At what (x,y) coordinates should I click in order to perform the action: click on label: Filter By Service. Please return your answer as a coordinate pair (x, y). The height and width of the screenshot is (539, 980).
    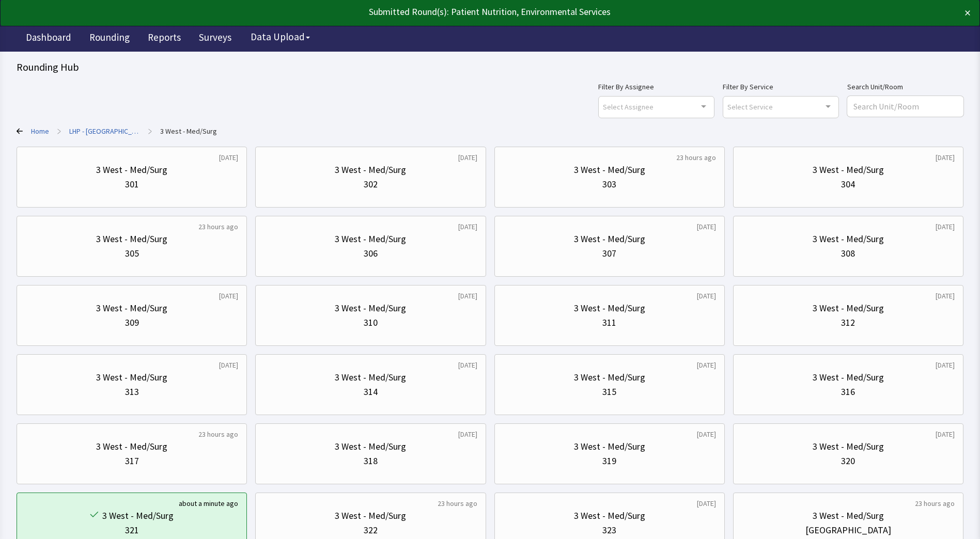
    Looking at the image, I should click on (781, 87).